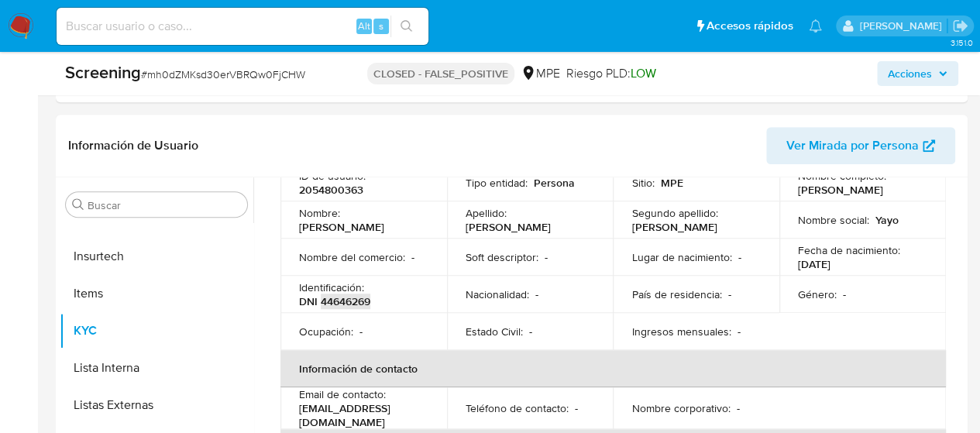 The width and height of the screenshot is (980, 433). Describe the element at coordinates (750, 26) in the screenshot. I see `span: Accesos rápidos` at that location.